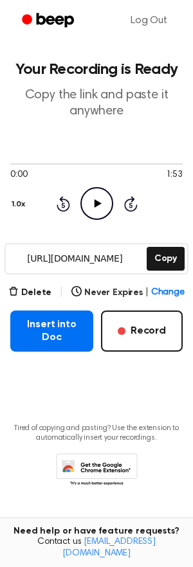  I want to click on p: Tired of copying and pasting? Use the extension to automatically insert your recordings., so click(96, 434).